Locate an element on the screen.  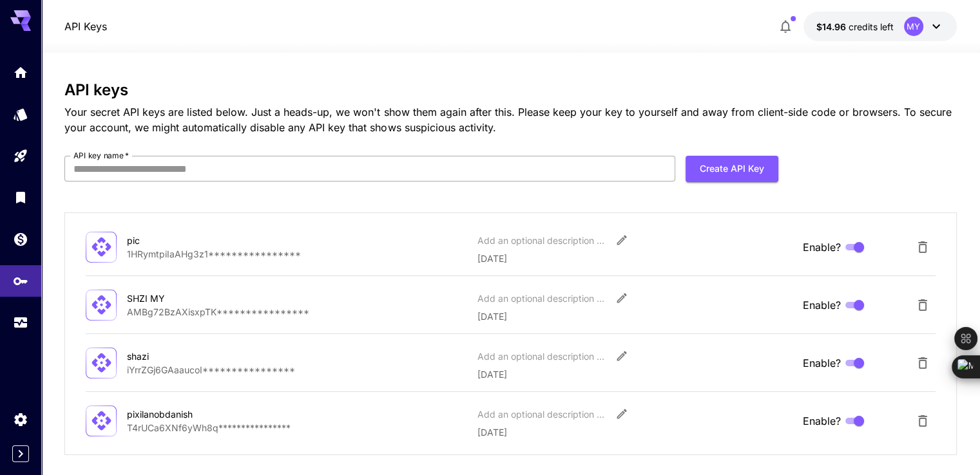
div: Wallet is located at coordinates (21, 239).